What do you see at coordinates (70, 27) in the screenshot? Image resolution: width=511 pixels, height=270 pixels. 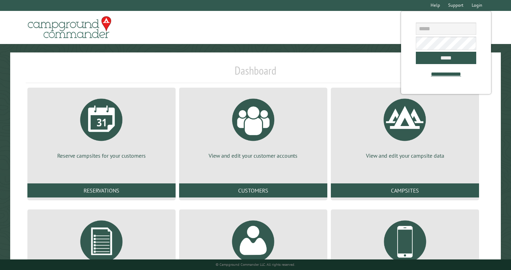 I see `img: Campground Commander` at bounding box center [70, 27].